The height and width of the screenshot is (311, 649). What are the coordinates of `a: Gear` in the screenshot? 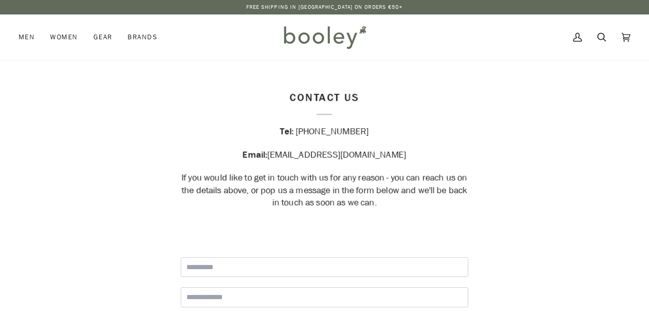 It's located at (103, 37).